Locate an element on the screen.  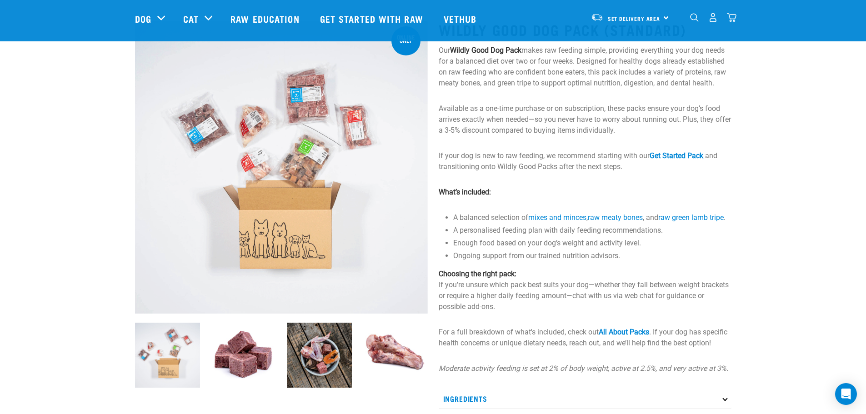
img: home-icon@2x.png is located at coordinates (731, 17).